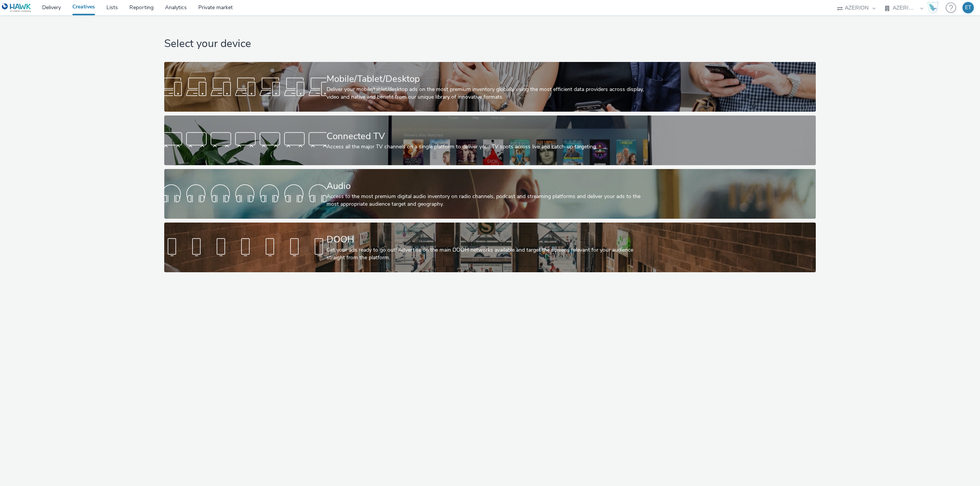 This screenshot has width=980, height=486. What do you see at coordinates (490, 44) in the screenshot?
I see `h1: Select your device` at bounding box center [490, 44].